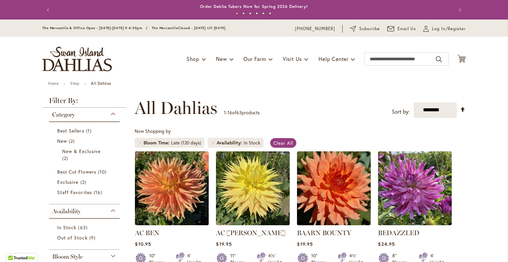 This screenshot has height=262, width=508. What do you see at coordinates (445, 29) in the screenshot?
I see `a: Log In/Register` at bounding box center [445, 29].